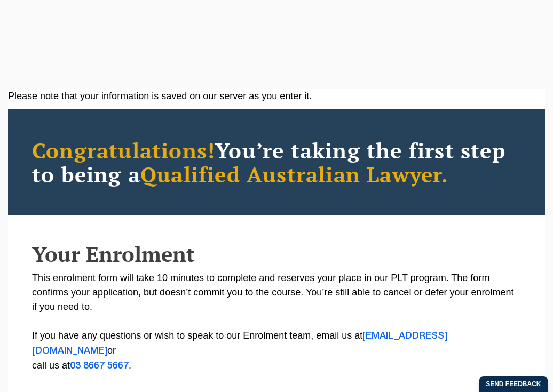 The height and width of the screenshot is (392, 553). Describe the element at coordinates (276, 322) in the screenshot. I see `p: This enrolment form will take 10 minutes to complete and reserves your place in our PLT program. ...` at that location.